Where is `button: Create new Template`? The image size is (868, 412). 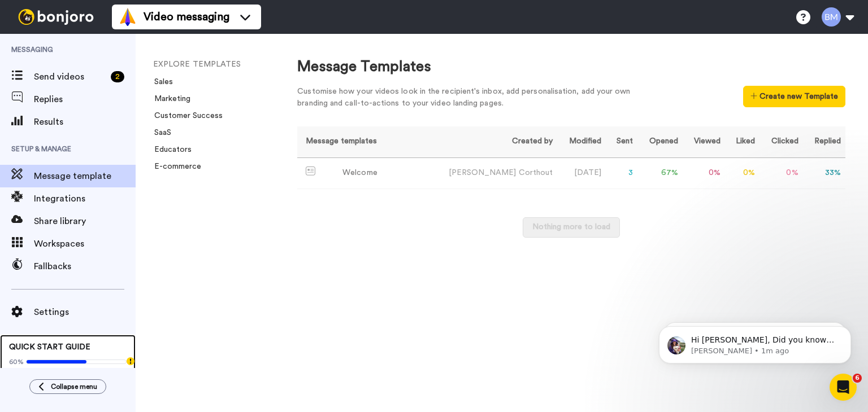
button: Create new Template is located at coordinates (794, 97).